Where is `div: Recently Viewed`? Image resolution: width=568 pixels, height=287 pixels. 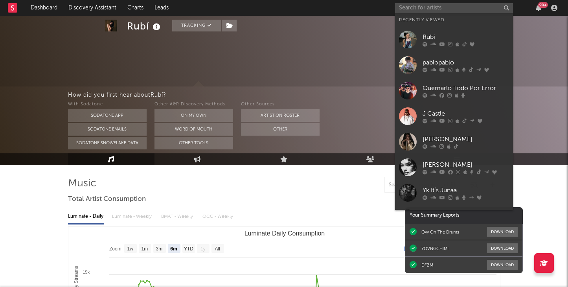
div: Recently Viewed is located at coordinates (454, 20).